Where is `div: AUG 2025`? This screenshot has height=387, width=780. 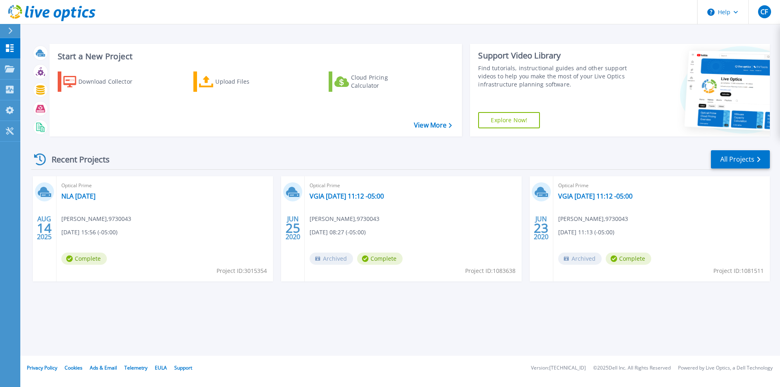 div: AUG 2025 is located at coordinates (44, 228).